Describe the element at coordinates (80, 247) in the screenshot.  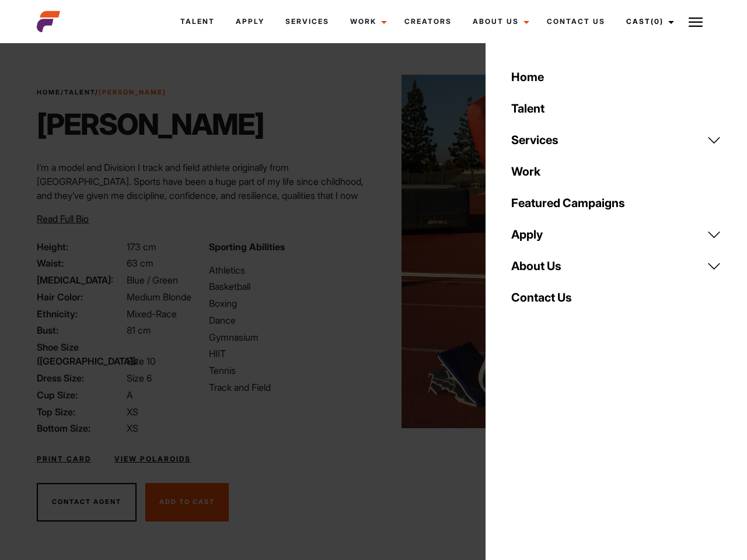
I see `span: Height:` at that location.